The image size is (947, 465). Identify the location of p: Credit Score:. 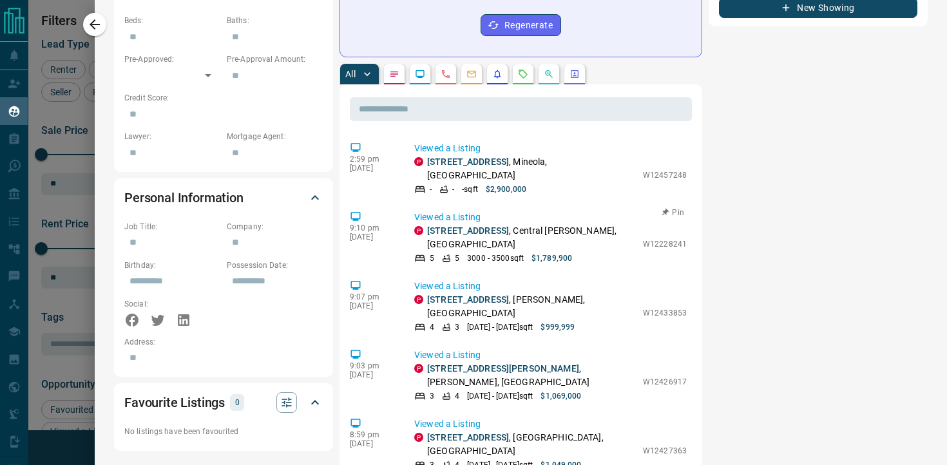
(224, 98).